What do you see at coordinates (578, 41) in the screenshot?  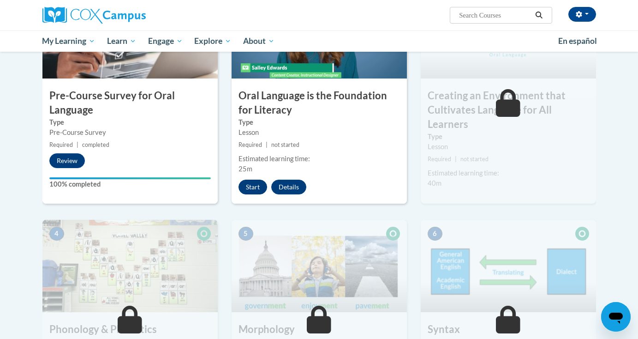 I see `span: En español` at bounding box center [578, 41].